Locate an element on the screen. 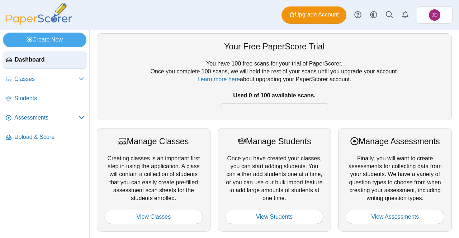 Image resolution: width=459 pixels, height=238 pixels. span: Upgrade Account is located at coordinates (313, 15).